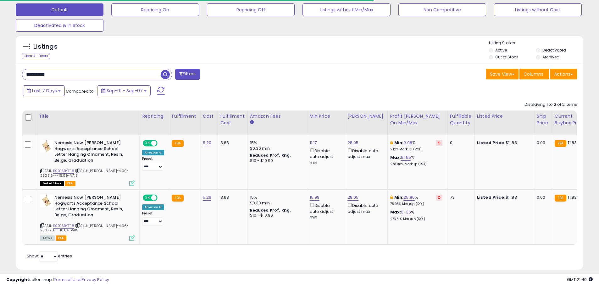  Describe the element at coordinates (80, 91) in the screenshot. I see `span: Compared to:` at that location.